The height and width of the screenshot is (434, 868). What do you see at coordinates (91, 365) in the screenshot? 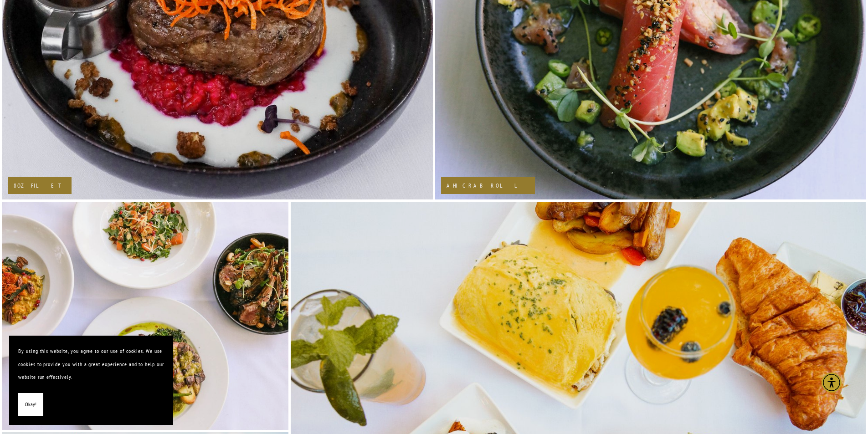
I see `p: By using this website, you agree to our use of cookies. We use cookies to provide you with a grea...` at bounding box center [91, 365].